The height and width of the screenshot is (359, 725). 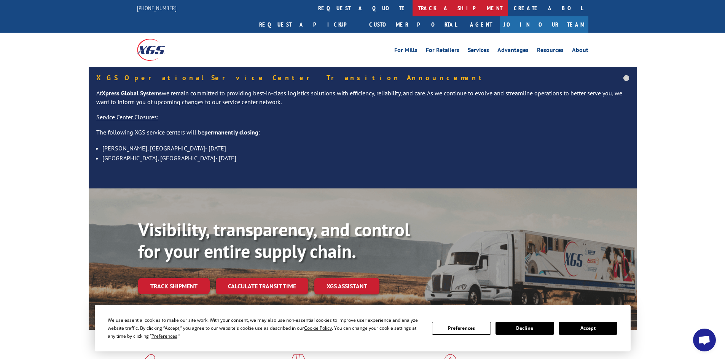 What do you see at coordinates (265, 328) in the screenshot?
I see `div: We use essential cookies to make our site work. With your consent, we may also use non-essential ...` at bounding box center [265, 328].